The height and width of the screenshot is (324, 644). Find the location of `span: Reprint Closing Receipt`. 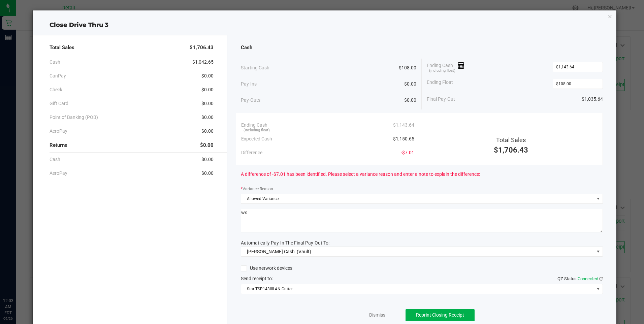

span: Reprint Closing Receipt is located at coordinates (440, 315).